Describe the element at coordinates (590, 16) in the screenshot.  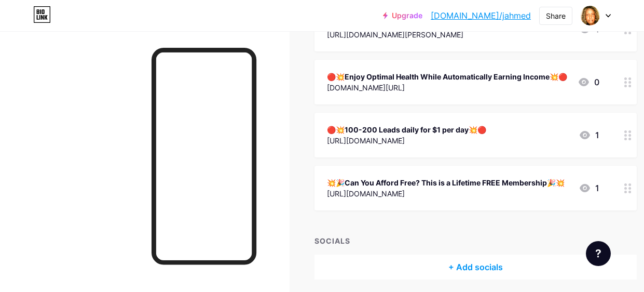
I see `img: jahmed` at that location.